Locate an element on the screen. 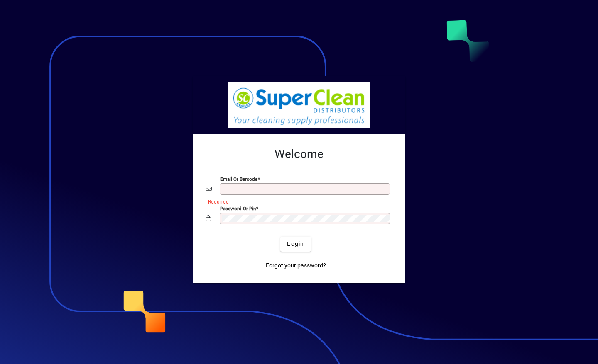  mat-label: Password or Pin is located at coordinates (238, 208).